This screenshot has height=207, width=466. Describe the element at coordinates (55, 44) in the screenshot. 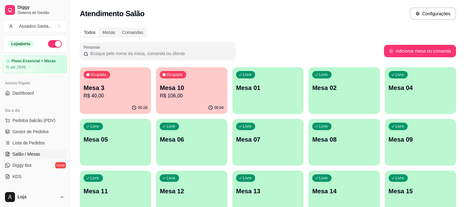

I see `button: Alterar Status` at that location.